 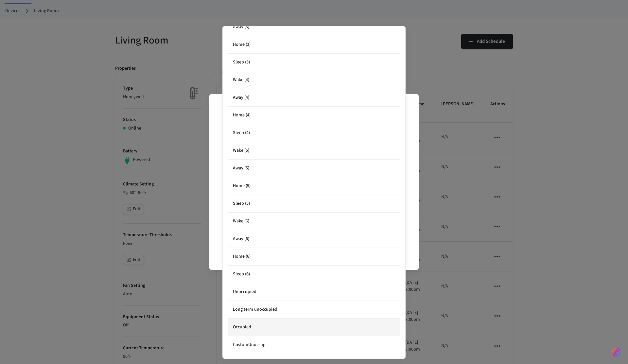 I want to click on li: Home (3), so click(x=314, y=45).